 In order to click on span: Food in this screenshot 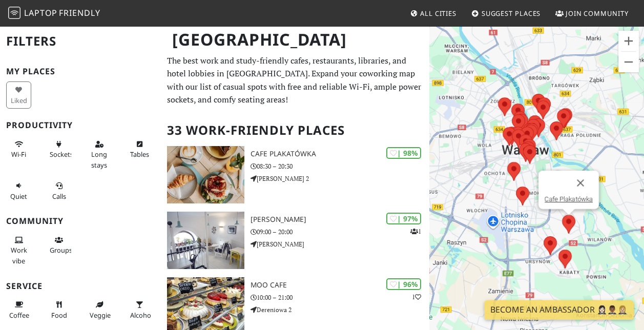, I will do `click(59, 315)`.